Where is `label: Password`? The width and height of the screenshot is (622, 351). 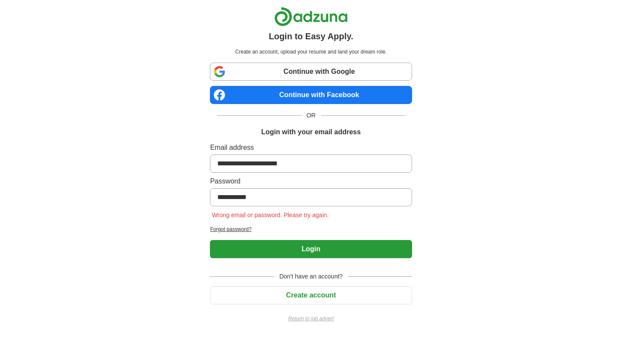 label: Password is located at coordinates (310, 181).